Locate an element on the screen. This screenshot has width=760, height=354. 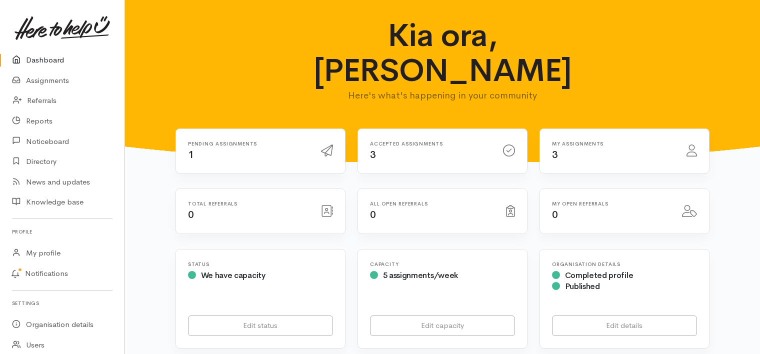
h6: My open referrals is located at coordinates (611, 203).